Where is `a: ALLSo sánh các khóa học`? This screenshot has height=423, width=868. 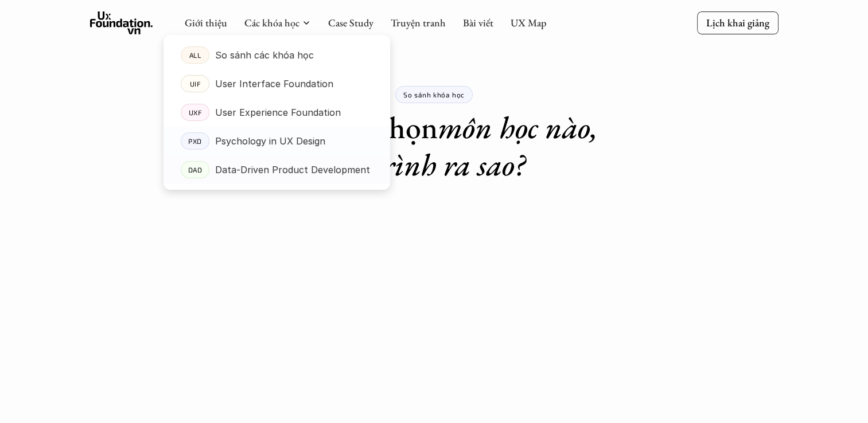
a: ALLSo sánh các khóa học is located at coordinates (276, 55).